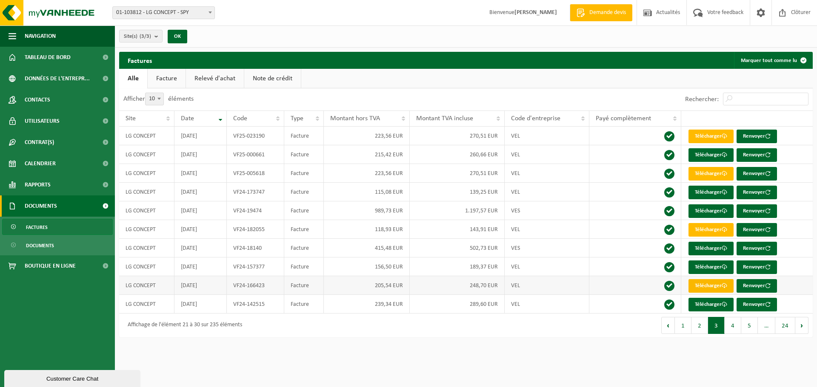  I want to click on span: Code, so click(240, 119).